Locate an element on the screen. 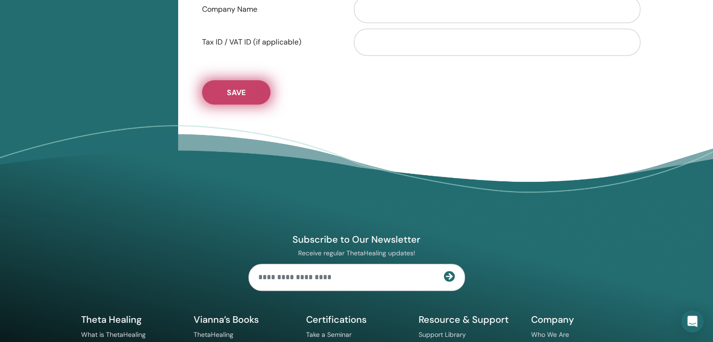 The image size is (713, 342). p: Receive regular ThetaHealing updates! is located at coordinates (357, 253).